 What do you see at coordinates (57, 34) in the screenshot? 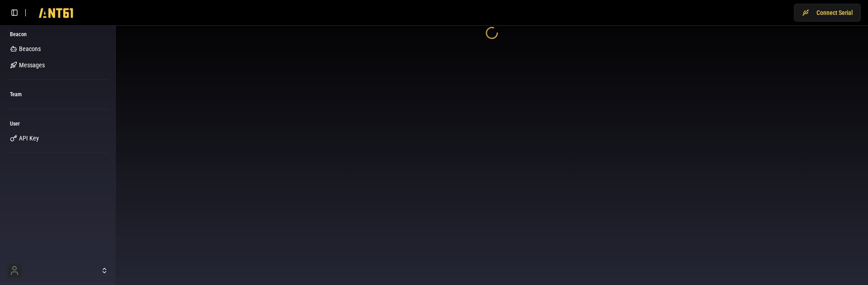
I see `div: Beacon` at bounding box center [57, 34].